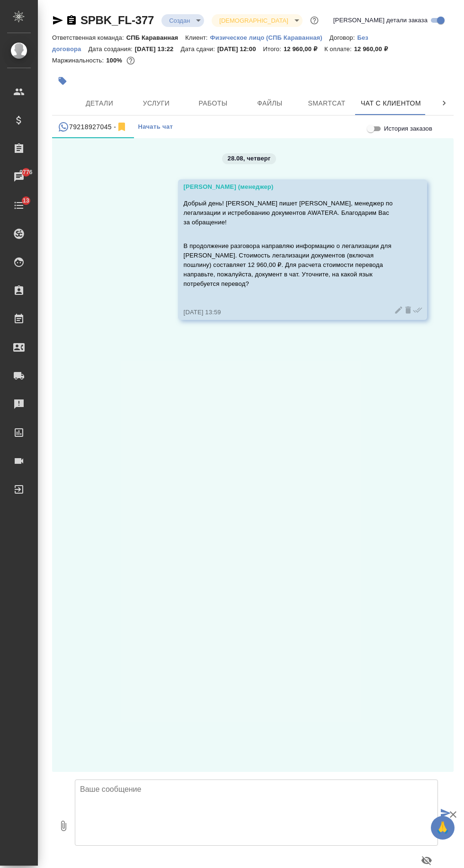  Describe the element at coordinates (198, 37) in the screenshot. I see `p: Клиент:` at that location.